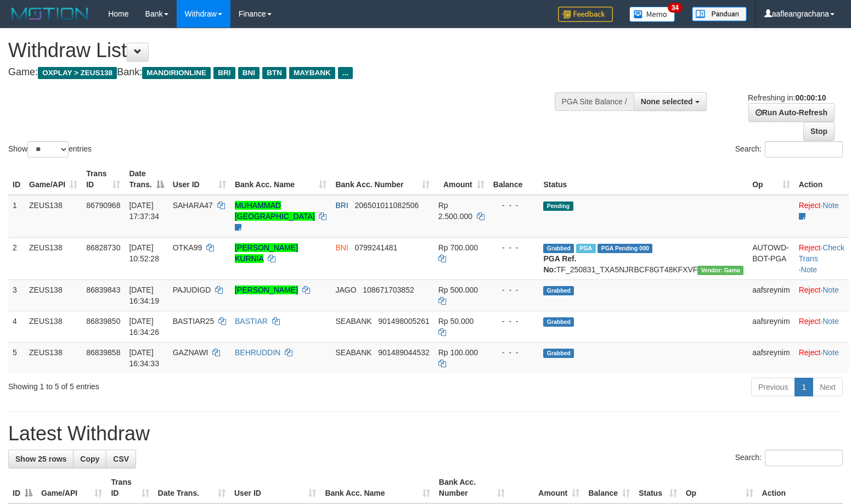  I want to click on th: Amount: activate to sort column ascending, so click(547, 488).